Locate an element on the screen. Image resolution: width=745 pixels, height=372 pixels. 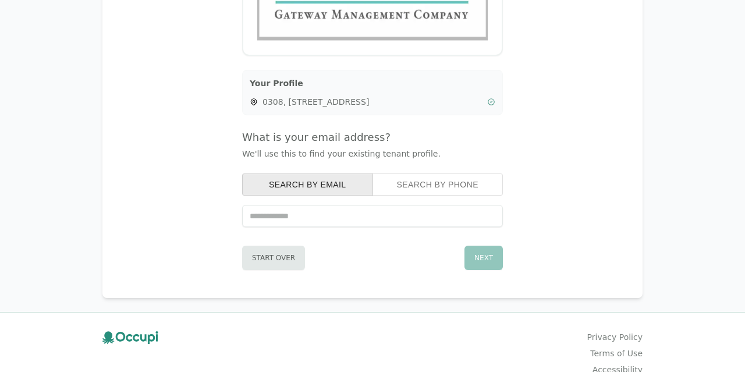
a: Privacy Policy is located at coordinates (614, 337).